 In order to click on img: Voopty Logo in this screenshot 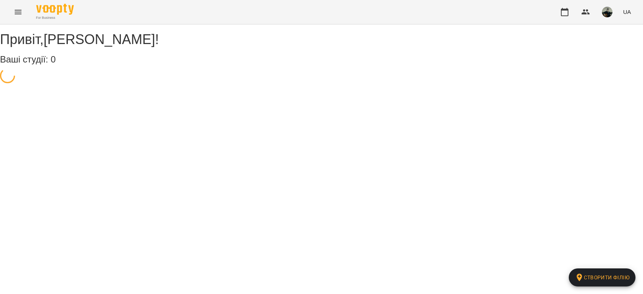, I will do `click(55, 9)`.